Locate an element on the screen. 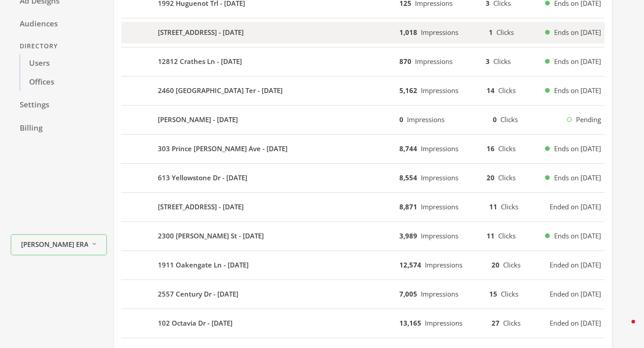 The width and height of the screenshot is (644, 348). a: Offices is located at coordinates (63, 82).